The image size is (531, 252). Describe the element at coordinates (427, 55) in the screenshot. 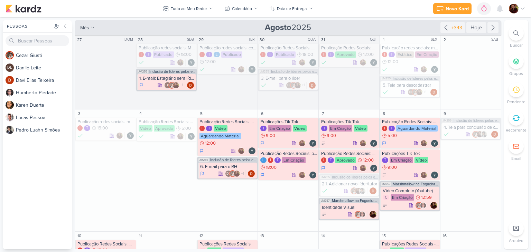

I see `div: Em Criação` at that location.